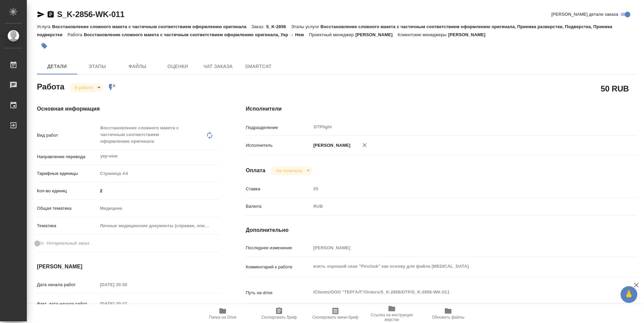  Describe the element at coordinates (67, 157) in the screenshot. I see `p: Направление перевода` at that location.